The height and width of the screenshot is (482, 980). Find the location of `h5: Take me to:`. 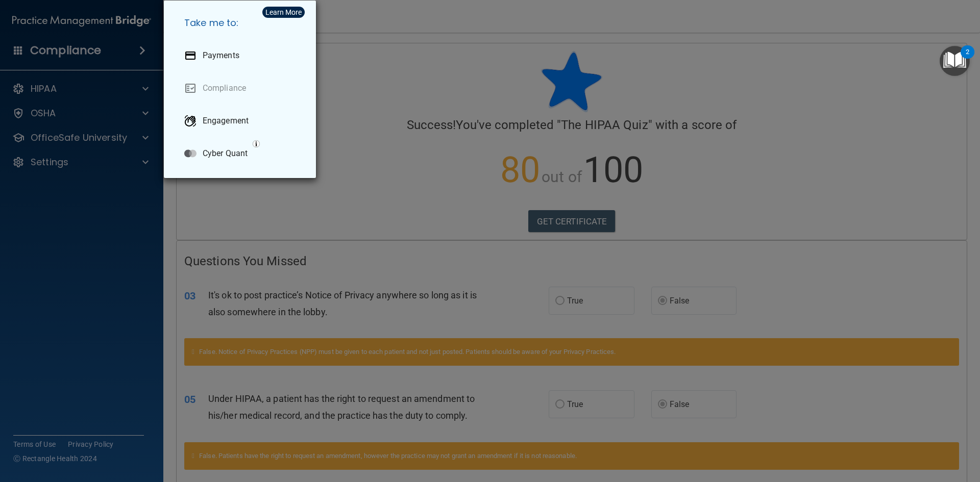

h5: Take me to: is located at coordinates (242, 23).